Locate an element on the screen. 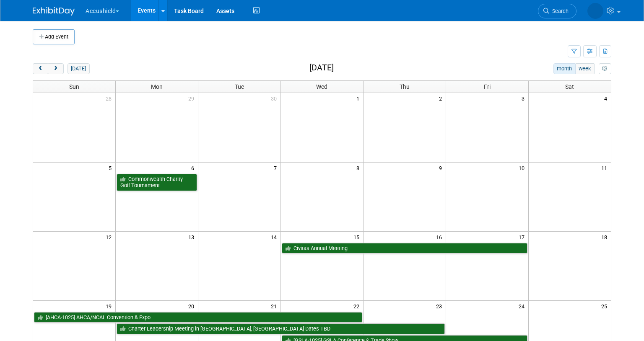 Image resolution: width=644 pixels, height=341 pixels. span: 24 is located at coordinates (523, 306).